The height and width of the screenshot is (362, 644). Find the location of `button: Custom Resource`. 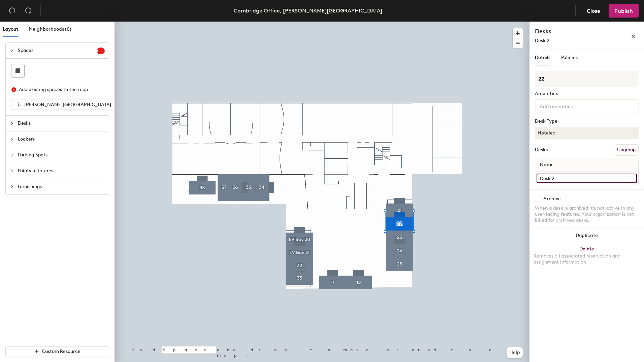

button: Custom Resource is located at coordinates (57, 352).